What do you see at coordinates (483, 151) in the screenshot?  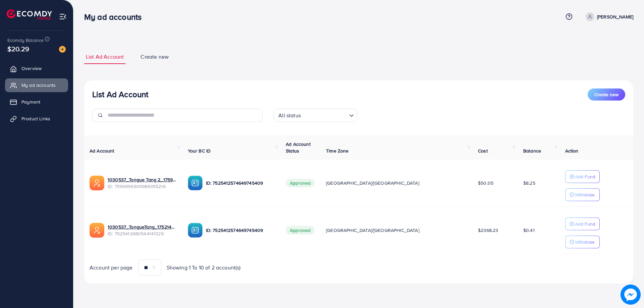 I see `span: Cost` at bounding box center [483, 151].